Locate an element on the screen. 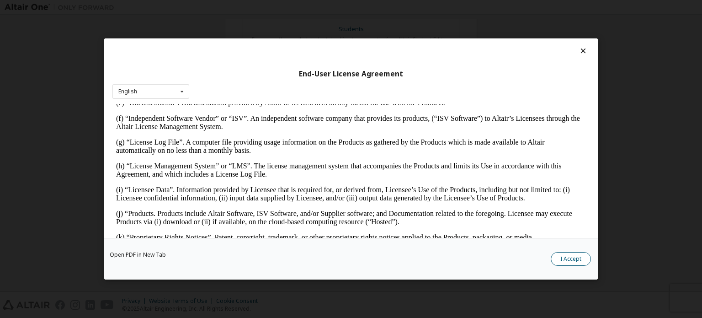 Image resolution: width=702 pixels, height=318 pixels. p: (i) “Licensee Data”. Information provided by Licensee that is required for, or derived from, Lice... is located at coordinates (239, 90).